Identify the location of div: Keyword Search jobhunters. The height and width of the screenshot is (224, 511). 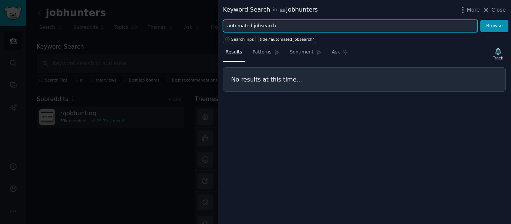
(270, 10).